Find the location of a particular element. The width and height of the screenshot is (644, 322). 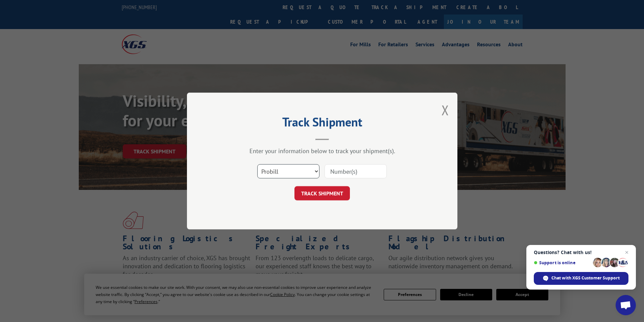

span: Support is online is located at coordinates (562, 262).